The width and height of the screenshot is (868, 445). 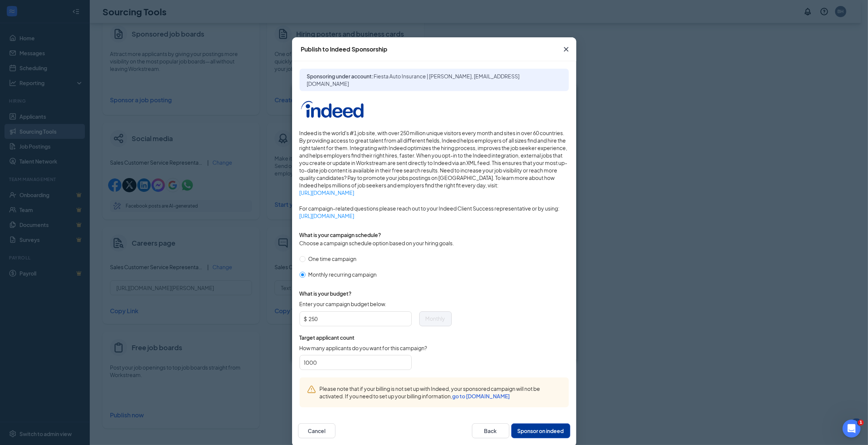 I want to click on span: One time campaign, so click(x=332, y=259).